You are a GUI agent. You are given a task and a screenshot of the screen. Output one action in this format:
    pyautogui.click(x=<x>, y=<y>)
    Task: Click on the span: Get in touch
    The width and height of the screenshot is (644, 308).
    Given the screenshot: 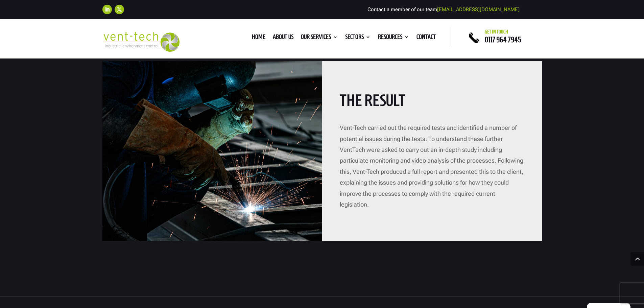 What is the action you would take?
    pyautogui.click(x=496, y=32)
    